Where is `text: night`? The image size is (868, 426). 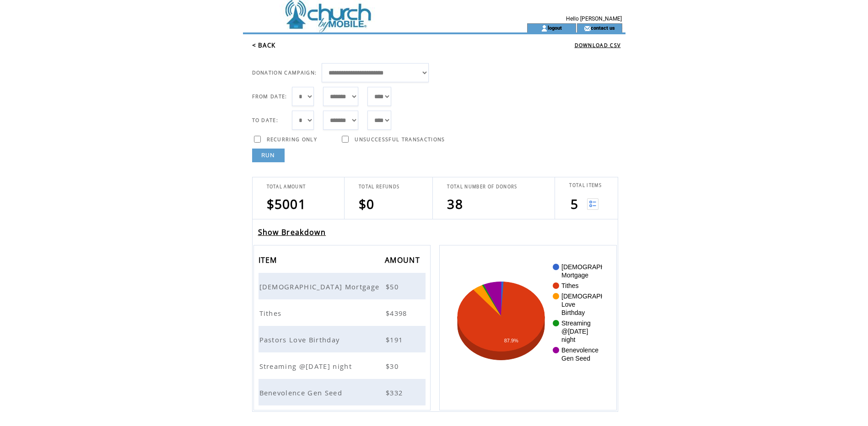 text: night is located at coordinates (568, 339).